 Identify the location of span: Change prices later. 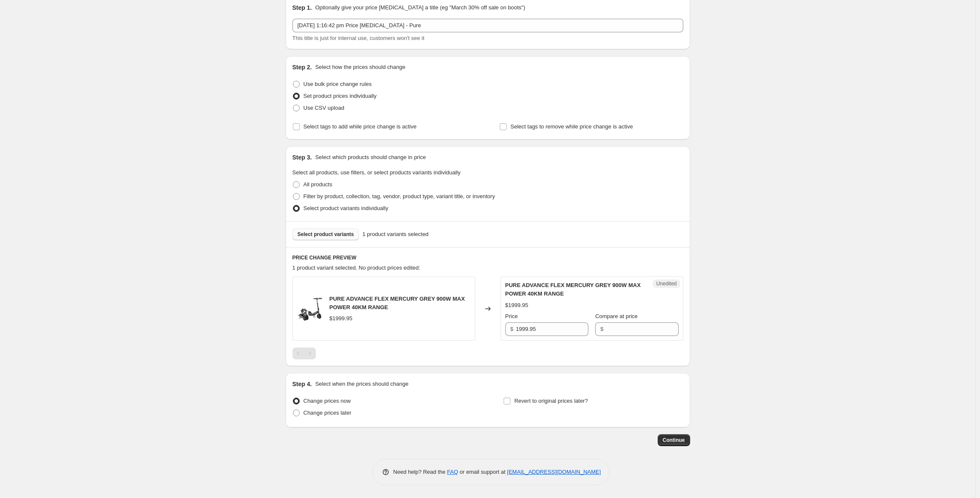
(327, 413).